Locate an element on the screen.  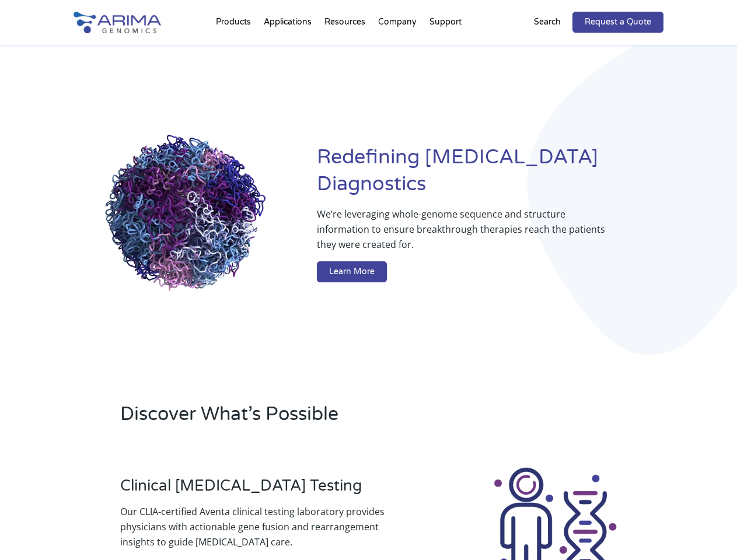
h2: Discover What’s Possible is located at coordinates (314, 419).